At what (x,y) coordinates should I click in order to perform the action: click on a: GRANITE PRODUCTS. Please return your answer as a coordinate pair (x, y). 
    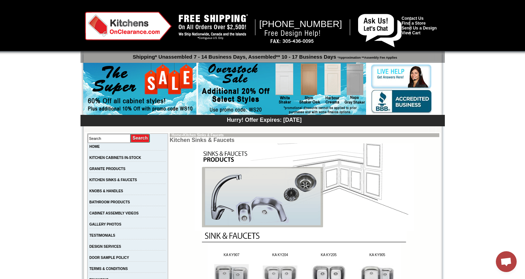
    Looking at the image, I should click on (107, 169).